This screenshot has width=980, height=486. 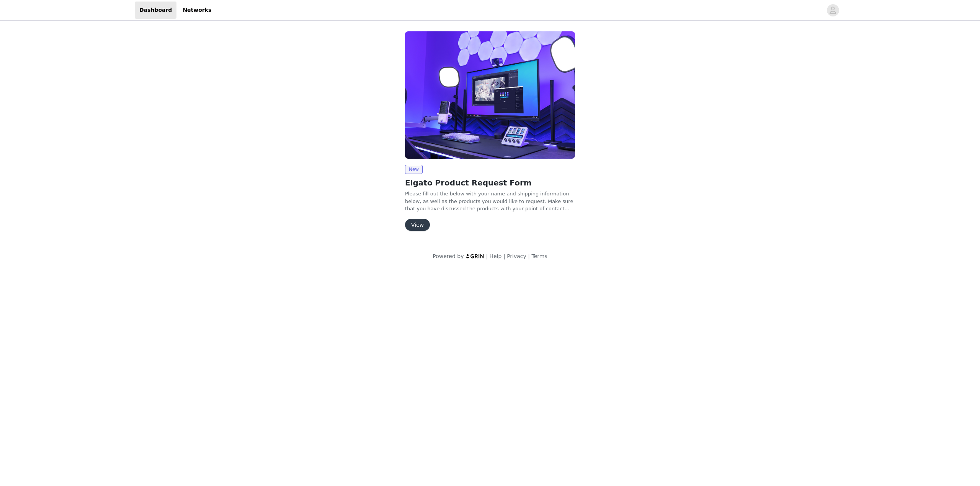 What do you see at coordinates (490, 95) in the screenshot?
I see `img: Elgato` at bounding box center [490, 95].